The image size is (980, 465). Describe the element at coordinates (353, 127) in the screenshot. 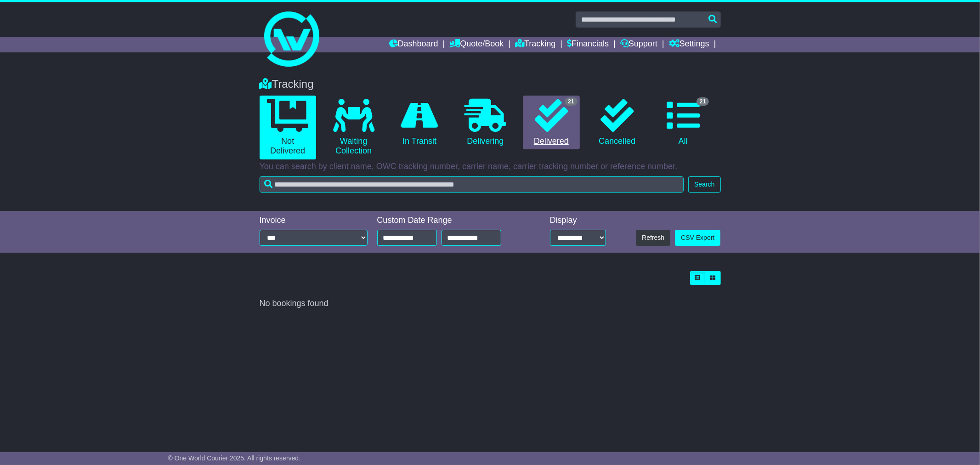

I see `a: Waiting Collection` at that location.